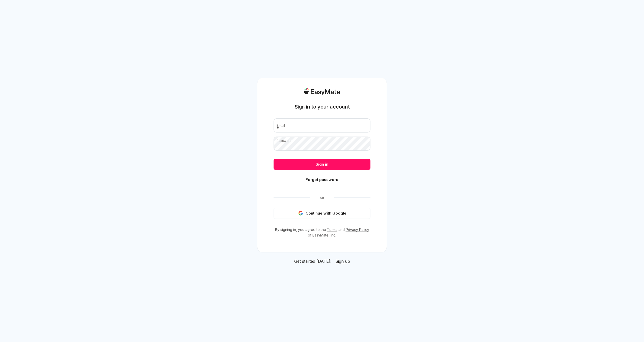 The image size is (644, 342). What do you see at coordinates (322, 232) in the screenshot?
I see `p: By signing in, you agree to the and of EasyMate, Inc.` at bounding box center [322, 232].